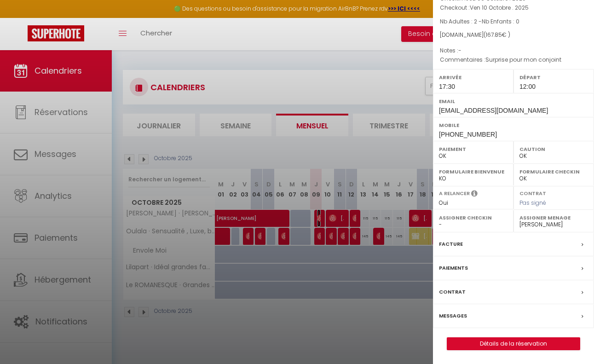 This screenshot has width=594, height=364. Describe the element at coordinates (473, 77) in the screenshot. I see `label: Arrivée` at that location.